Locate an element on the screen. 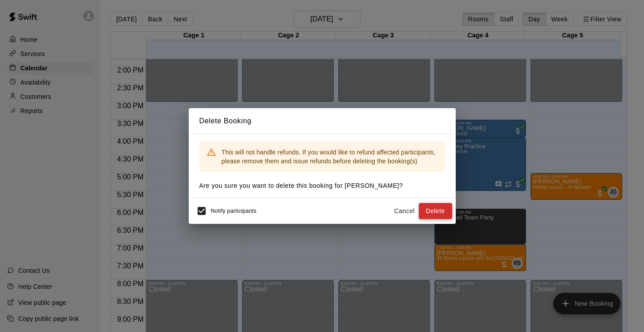 The image size is (644, 332). h2: Delete Booking is located at coordinates (322, 121).